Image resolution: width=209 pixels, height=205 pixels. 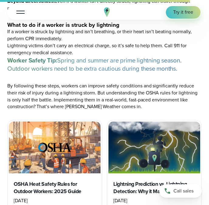 What do you see at coordinates (32, 60) in the screenshot?
I see `strong: Worker Safety Tip:` at bounding box center [32, 60].